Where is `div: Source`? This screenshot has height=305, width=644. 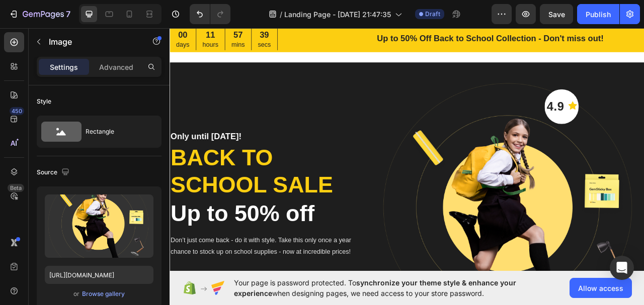 div: Source is located at coordinates (54, 173).